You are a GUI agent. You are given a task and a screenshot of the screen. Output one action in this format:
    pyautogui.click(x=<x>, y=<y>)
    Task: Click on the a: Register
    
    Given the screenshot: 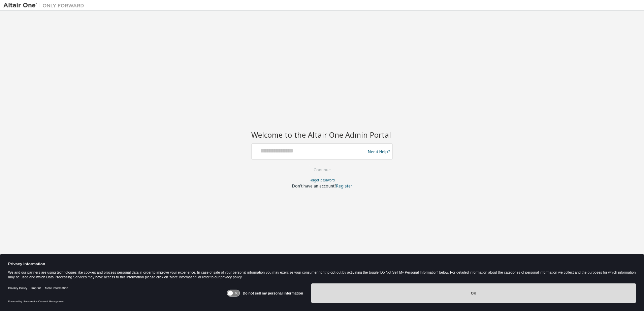 What is the action you would take?
    pyautogui.click(x=344, y=186)
    